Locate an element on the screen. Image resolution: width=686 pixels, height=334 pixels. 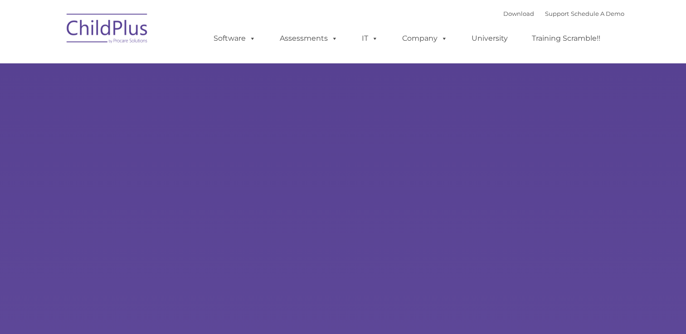
a: Assessments is located at coordinates (309, 39).